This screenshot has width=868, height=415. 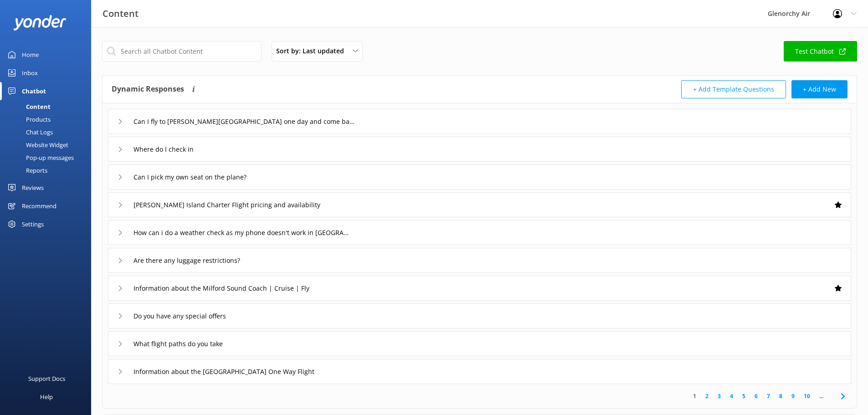 What do you see at coordinates (792, 396) in the screenshot?
I see `a: 9` at bounding box center [792, 396].